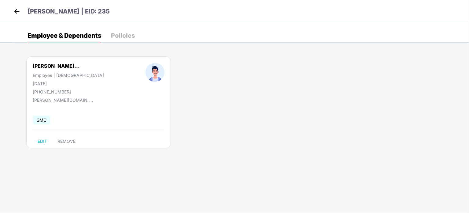 The height and width of the screenshot is (213, 469). I want to click on img: back, so click(17, 11).